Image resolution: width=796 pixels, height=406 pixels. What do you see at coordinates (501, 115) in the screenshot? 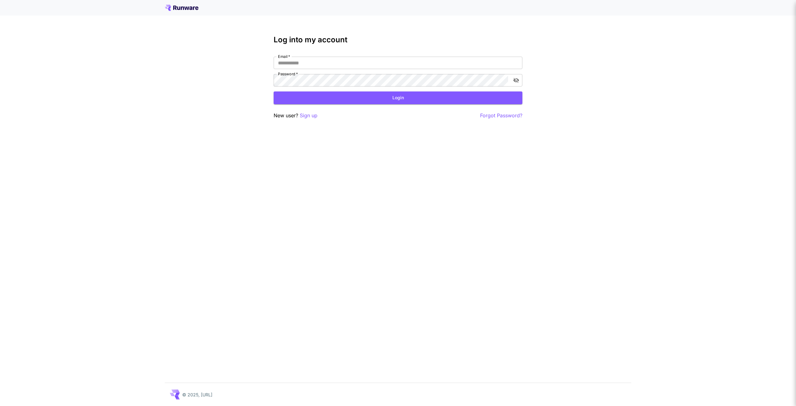
I see `button: Forgot Password?` at bounding box center [501, 115].